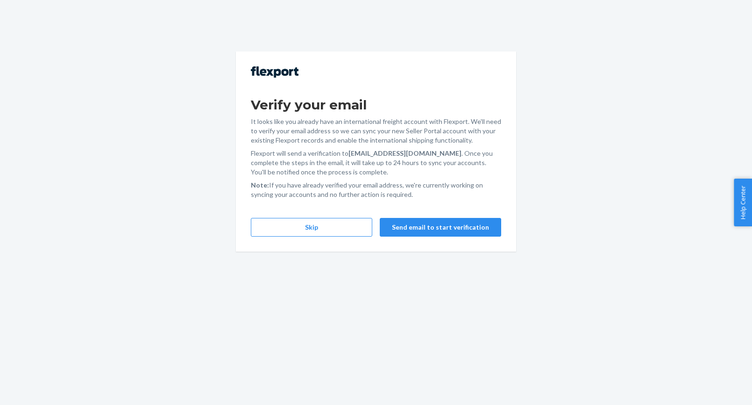  Describe the element at coordinates (743, 202) in the screenshot. I see `button: Help Center` at that location.